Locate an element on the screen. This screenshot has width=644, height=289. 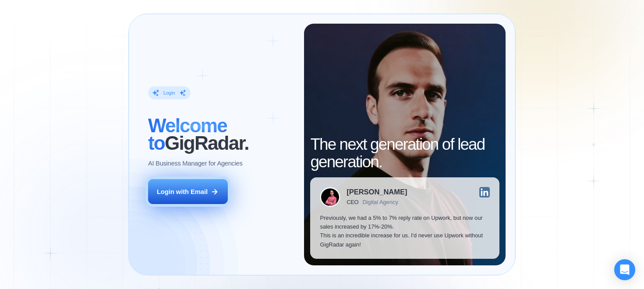
div: Open Intercom Messenger is located at coordinates (625, 270).